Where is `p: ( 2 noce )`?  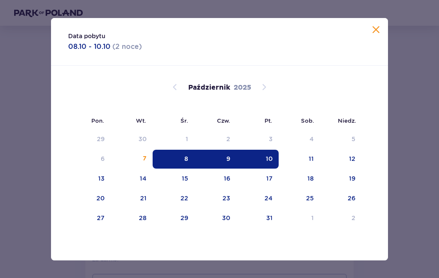 p: ( 2 noce ) is located at coordinates (127, 47).